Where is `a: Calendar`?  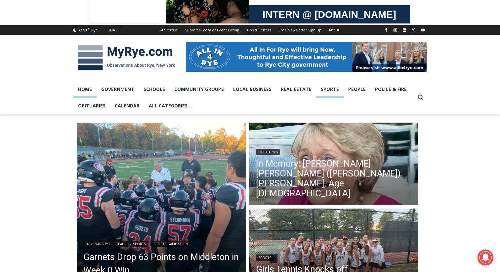
a: Calendar is located at coordinates (127, 106).